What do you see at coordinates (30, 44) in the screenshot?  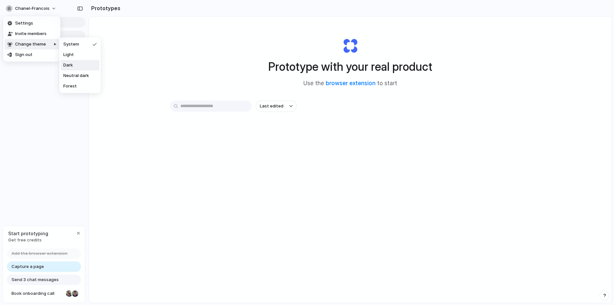 I see `span: Change theme` at bounding box center [30, 44].